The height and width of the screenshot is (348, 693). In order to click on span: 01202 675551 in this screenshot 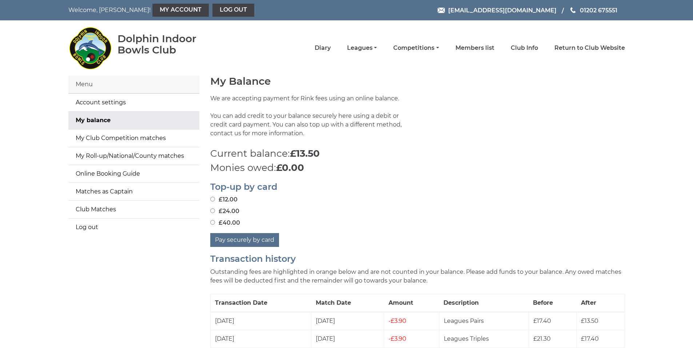, I will do `click(599, 10)`.